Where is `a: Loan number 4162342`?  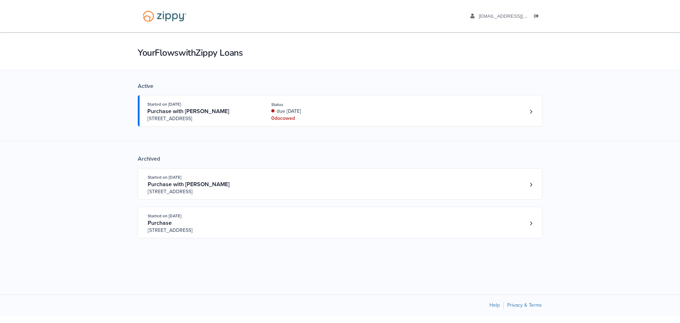
a: Loan number 4162342 is located at coordinates (531, 223).